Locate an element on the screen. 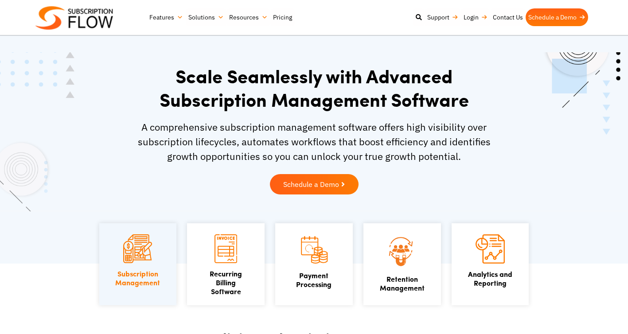 The height and width of the screenshot is (334, 628). a: PaymentProcessing is located at coordinates (314, 280).